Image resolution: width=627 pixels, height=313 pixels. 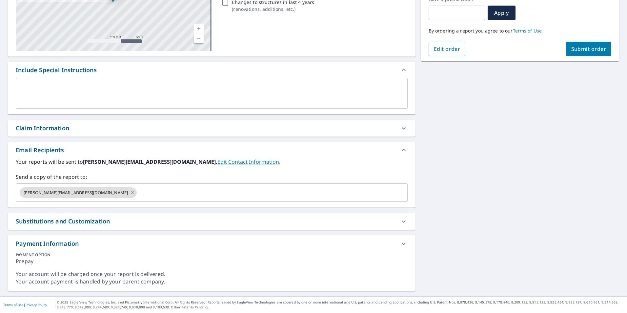 I want to click on label: Send a copy of the report to:, so click(x=212, y=177).